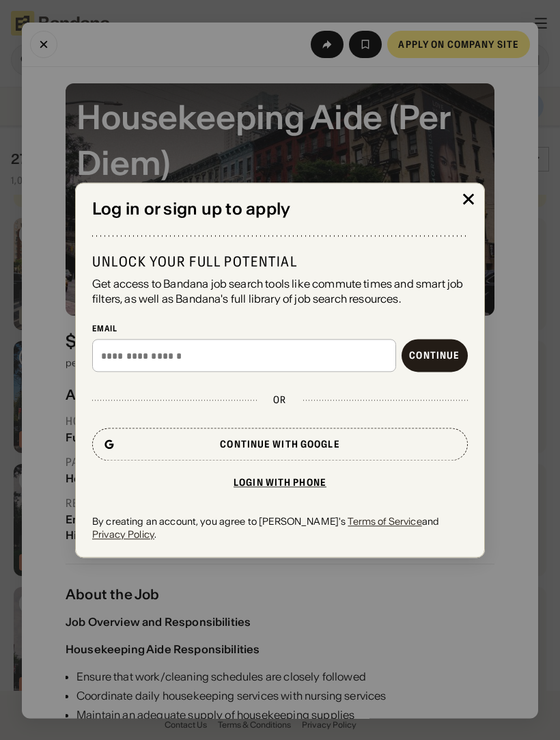 This screenshot has width=560, height=740. Describe the element at coordinates (385, 522) in the screenshot. I see `a: Terms of Service` at that location.